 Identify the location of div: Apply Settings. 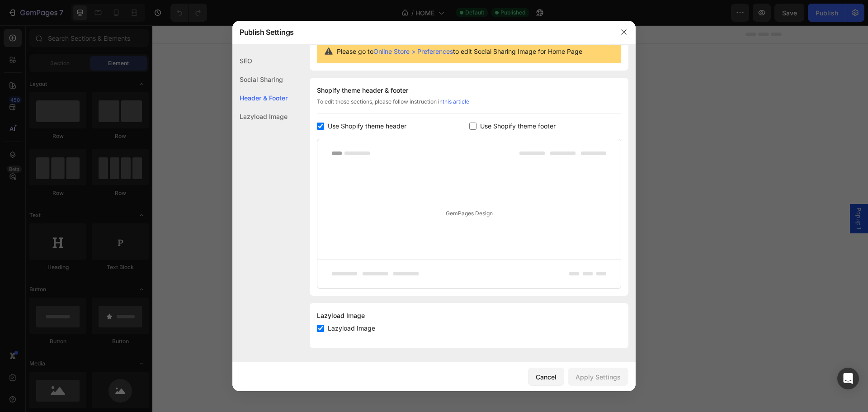
(598, 377).